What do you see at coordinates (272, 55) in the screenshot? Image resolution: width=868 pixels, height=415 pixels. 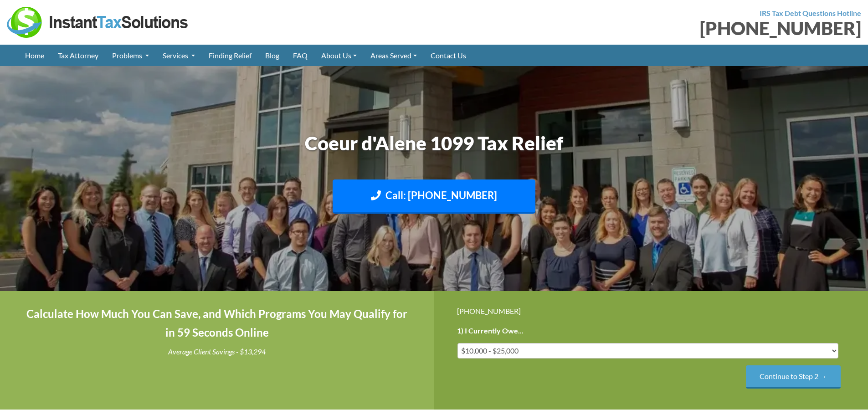 I see `a: Blog` at bounding box center [272, 55].